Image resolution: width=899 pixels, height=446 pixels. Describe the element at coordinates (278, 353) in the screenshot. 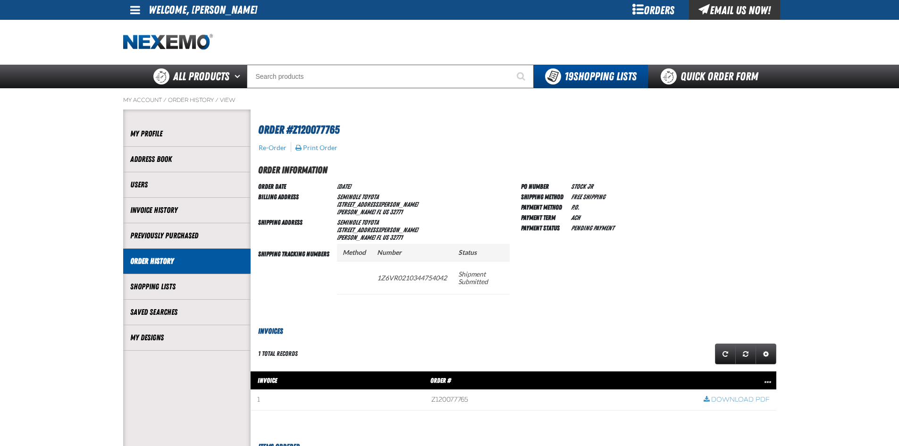

I see `div: 1 total records` at that location.